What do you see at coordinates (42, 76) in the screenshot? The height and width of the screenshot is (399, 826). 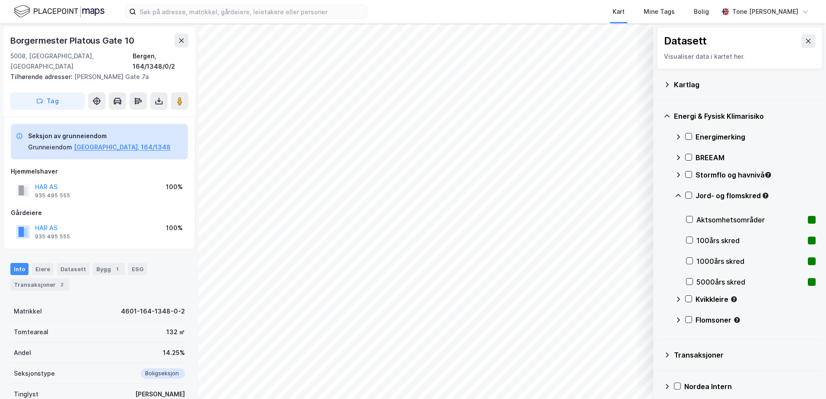 I see `span: Tilhørende adresser:` at bounding box center [42, 76].